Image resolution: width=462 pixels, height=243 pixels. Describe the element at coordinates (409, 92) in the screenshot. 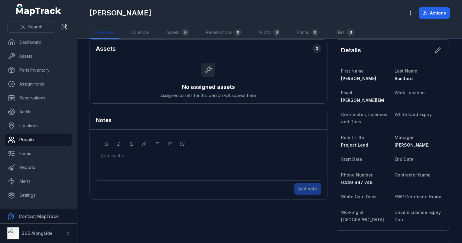

I see `span: Work Location` at that location.